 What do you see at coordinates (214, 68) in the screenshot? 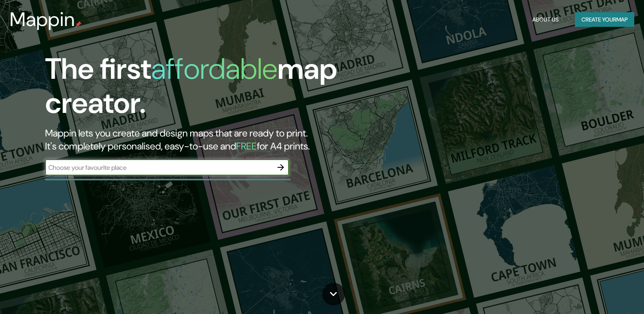
I see `h1: affordable` at bounding box center [214, 68].